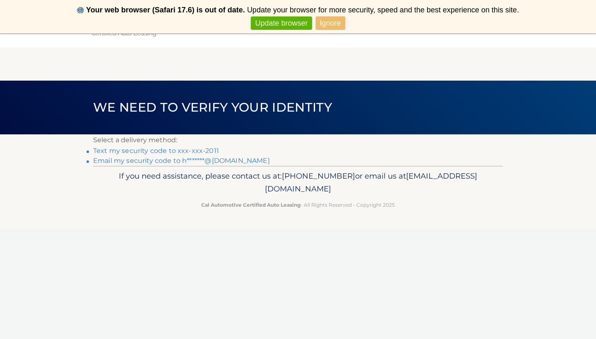  I want to click on p: Select a delivery method:, so click(298, 140).